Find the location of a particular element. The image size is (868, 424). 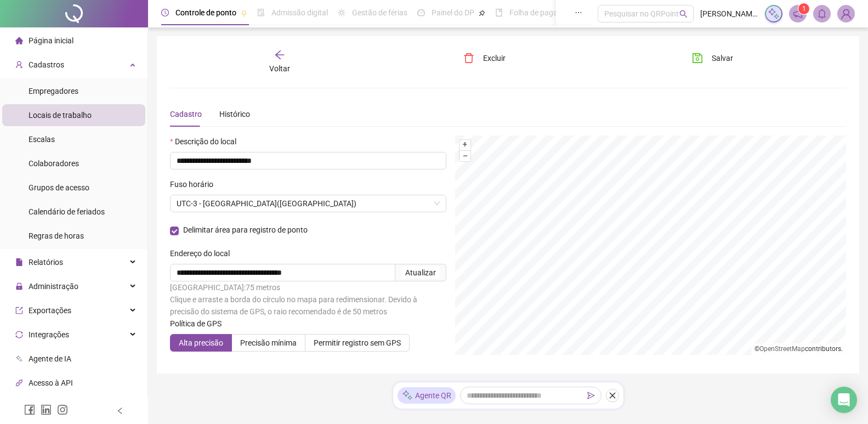

span: Grupos de acesso is located at coordinates (59, 188).